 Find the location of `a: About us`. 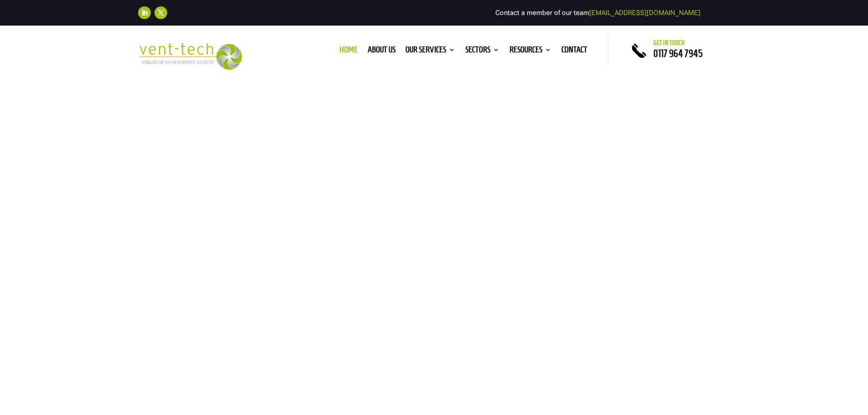

a: About us is located at coordinates (381, 51).